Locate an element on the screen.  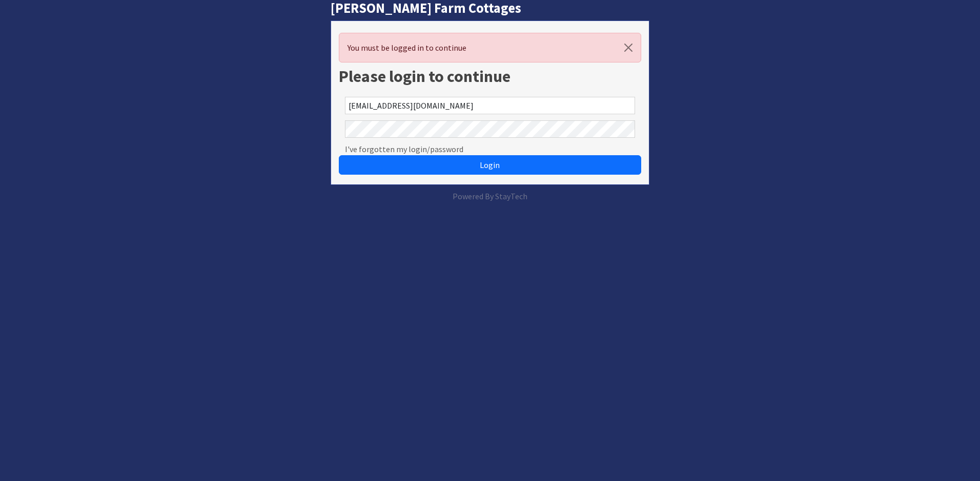
span: Login is located at coordinates (490, 165).